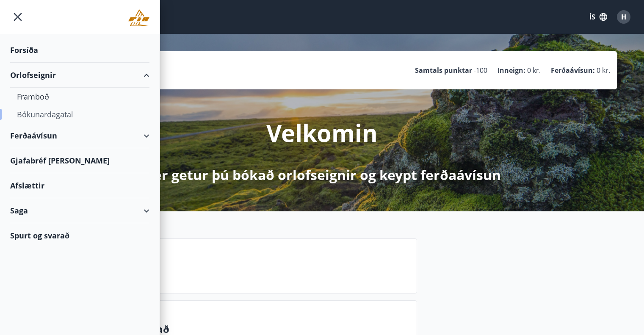 Image resolution: width=644 pixels, height=335 pixels. Describe the element at coordinates (79, 236) in the screenshot. I see `div: Spurt og svarað` at that location.